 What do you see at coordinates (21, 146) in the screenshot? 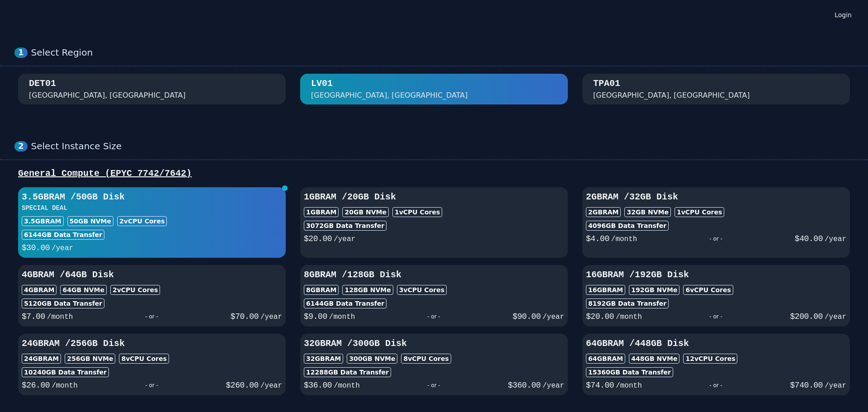
I see `div: 2` at bounding box center [21, 146].